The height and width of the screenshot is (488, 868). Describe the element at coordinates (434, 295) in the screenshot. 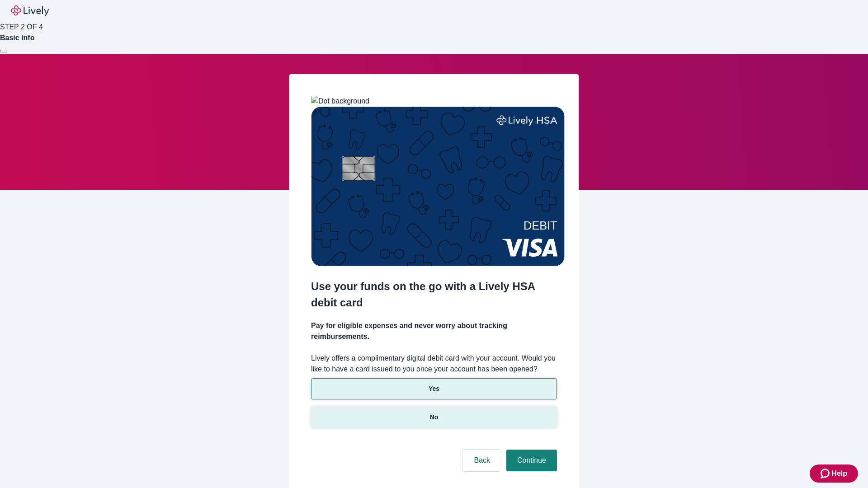

I see `h2: Use your funds on the go with a Lively HSA debit card` at that location.